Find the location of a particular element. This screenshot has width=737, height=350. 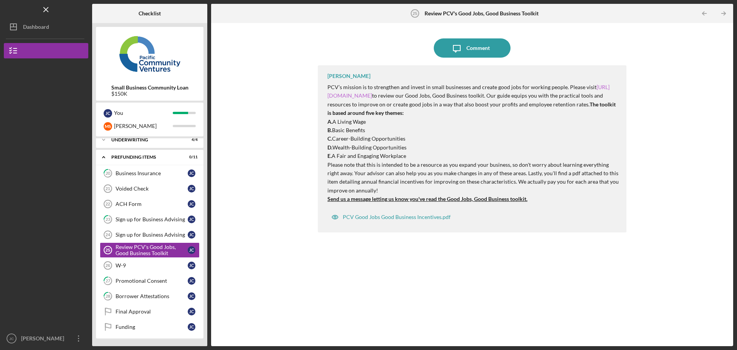

tspan: 21 is located at coordinates (108, 189).